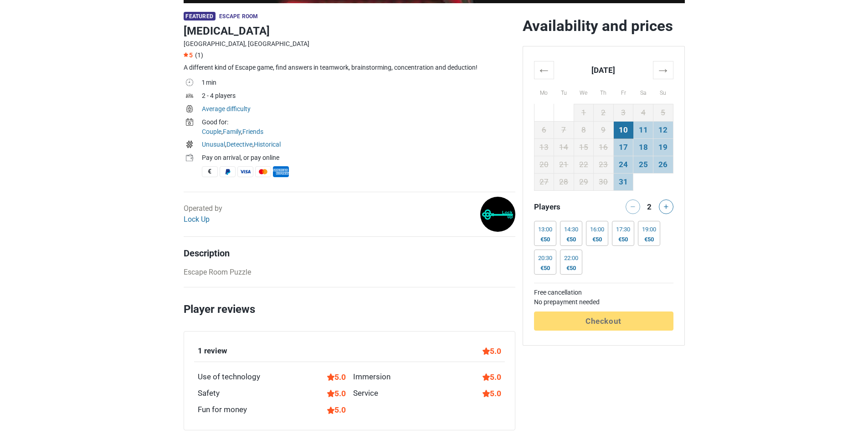 Image resolution: width=868 pixels, height=434 pixels. What do you see at coordinates (199, 55) in the screenshot?
I see `span: (1)` at bounding box center [199, 55].